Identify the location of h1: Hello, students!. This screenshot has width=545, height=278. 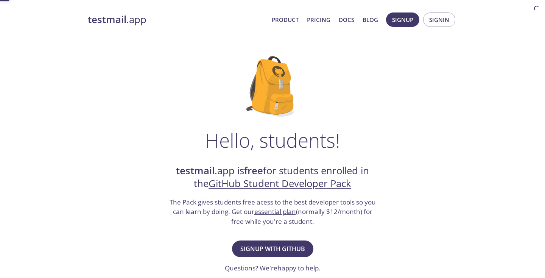
(273, 140).